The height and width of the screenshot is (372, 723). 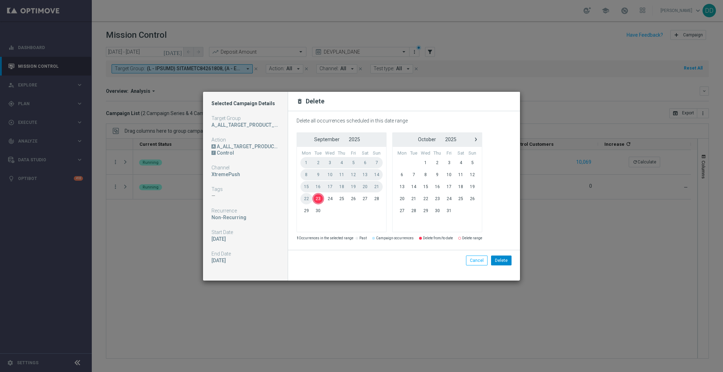 What do you see at coordinates (248, 153) in the screenshot?
I see `div: Control` at bounding box center [248, 153].